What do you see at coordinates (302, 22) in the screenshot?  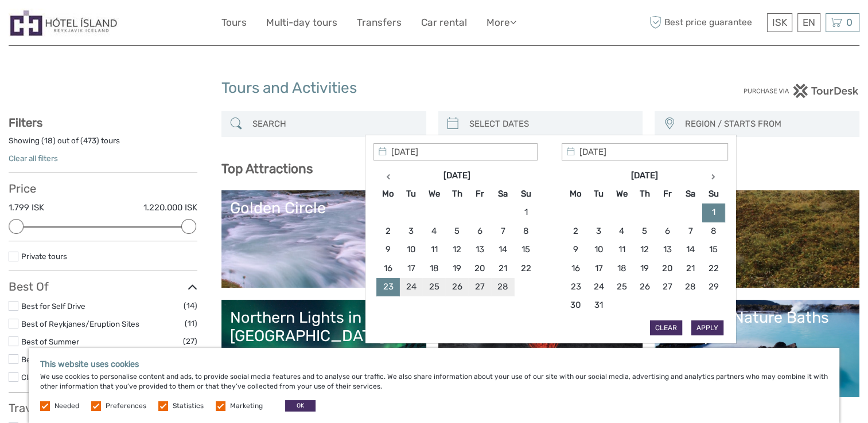 I see `a: Multi-day tours` at bounding box center [302, 22].